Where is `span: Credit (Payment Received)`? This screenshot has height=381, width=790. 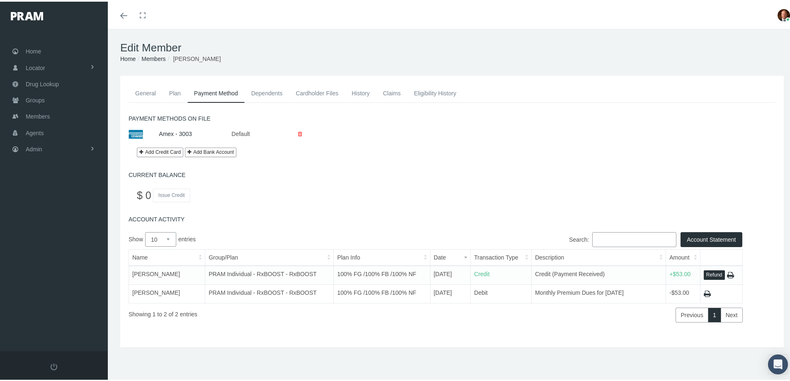
span: Credit (Payment Received) is located at coordinates (570, 272).